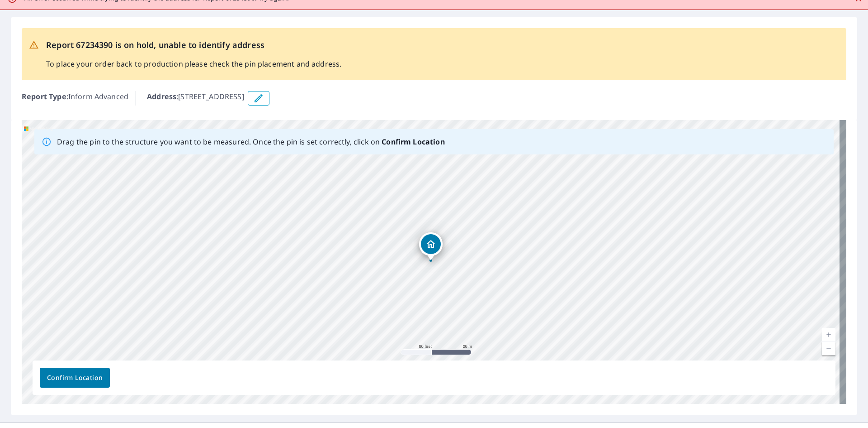  Describe the element at coordinates (193, 64) in the screenshot. I see `p: To place your order back to production please check the pin placement and address.` at that location.